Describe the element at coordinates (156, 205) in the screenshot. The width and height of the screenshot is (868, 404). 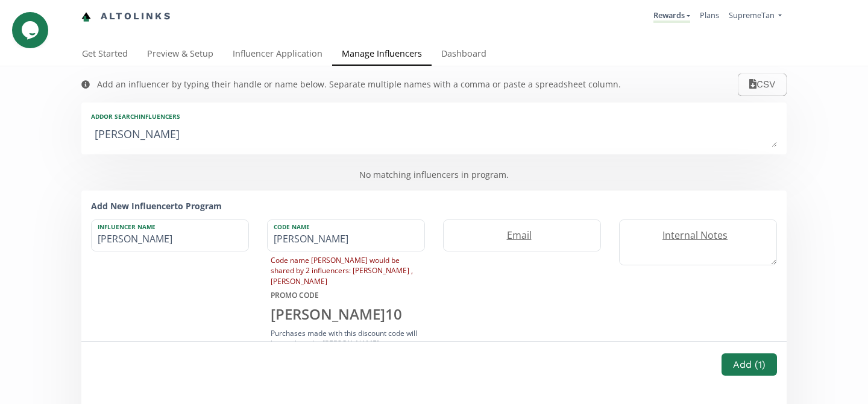
I see `strong: Add New Influencer to Program` at that location.